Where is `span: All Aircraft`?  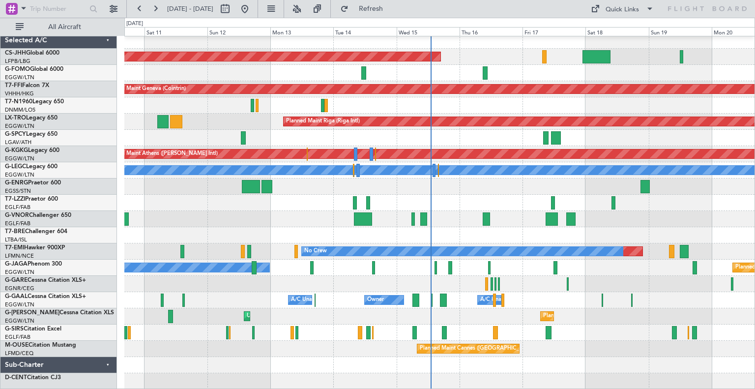
span: All Aircraft is located at coordinates (64, 27).